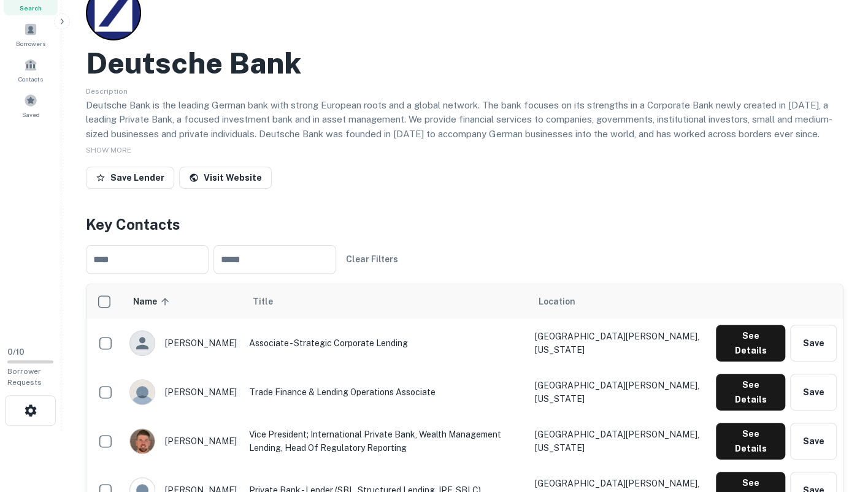 The height and width of the screenshot is (492, 868). Describe the element at coordinates (225, 178) in the screenshot. I see `a: Visit Website` at that location.